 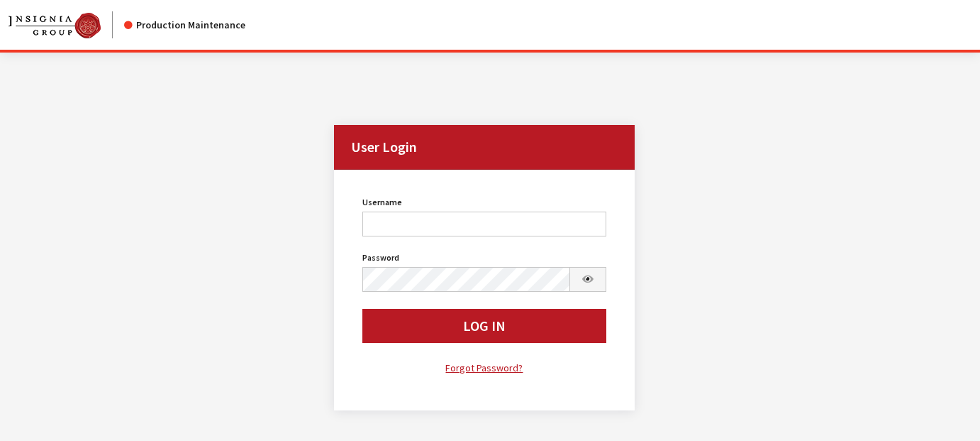 What do you see at coordinates (66, 24) in the screenshot?
I see `a: Insignia Group logo` at bounding box center [66, 24].